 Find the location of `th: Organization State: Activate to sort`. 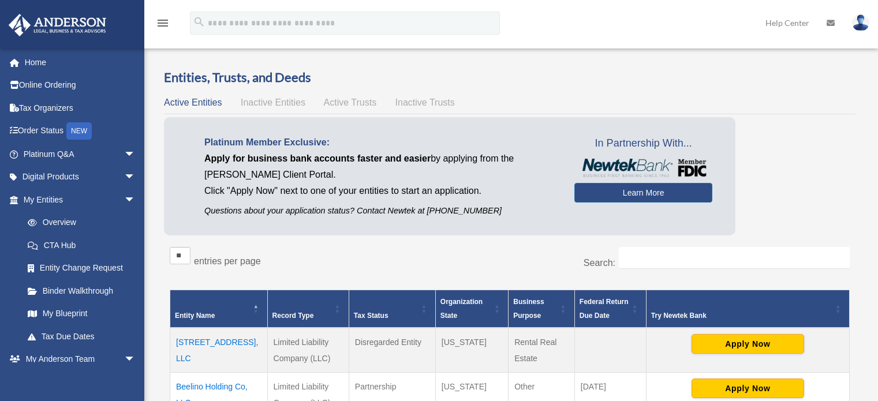

th: Organization State: Activate to sort is located at coordinates (472, 309).